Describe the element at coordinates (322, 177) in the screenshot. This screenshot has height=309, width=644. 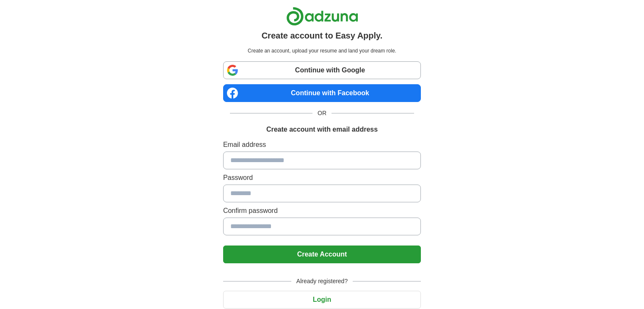
I see `label: Password` at that location.